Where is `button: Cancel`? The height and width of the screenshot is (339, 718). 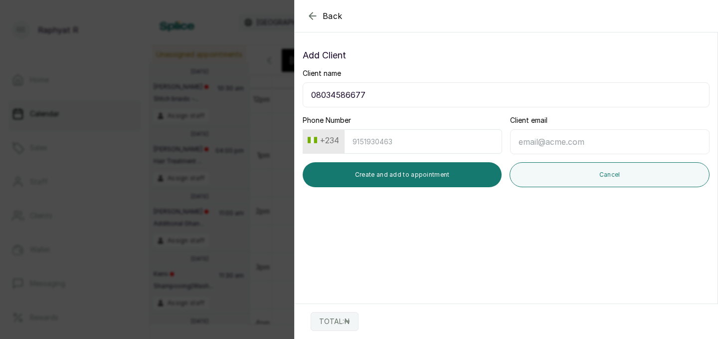
button: Cancel is located at coordinates (610, 175).